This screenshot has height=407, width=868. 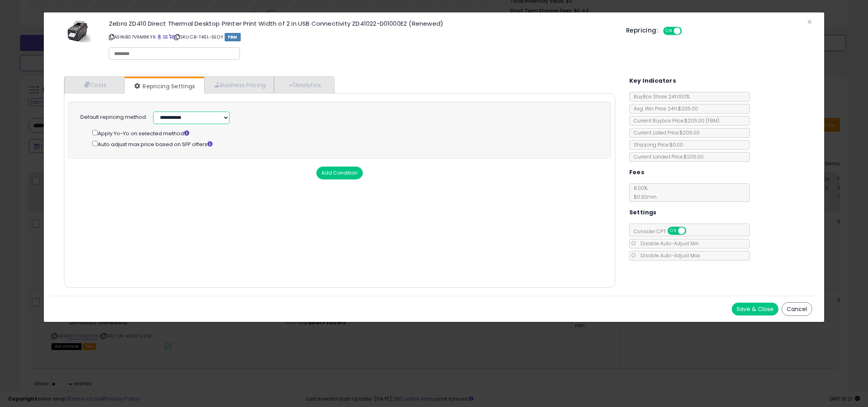 What do you see at coordinates (159, 37) in the screenshot?
I see `a: BuyBox page` at bounding box center [159, 37].